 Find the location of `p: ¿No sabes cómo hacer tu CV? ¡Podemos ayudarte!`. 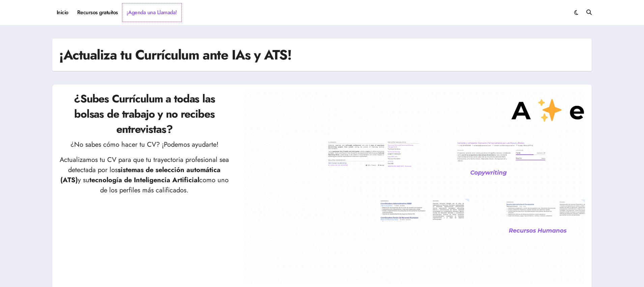

p: ¿No sabes cómo hacer tu CV? ¡Podemos ayudarte! is located at coordinates (144, 144).